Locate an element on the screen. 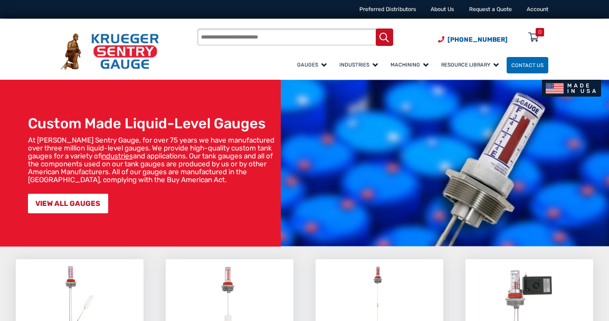 The width and height of the screenshot is (609, 321). a: About Us is located at coordinates (442, 9).